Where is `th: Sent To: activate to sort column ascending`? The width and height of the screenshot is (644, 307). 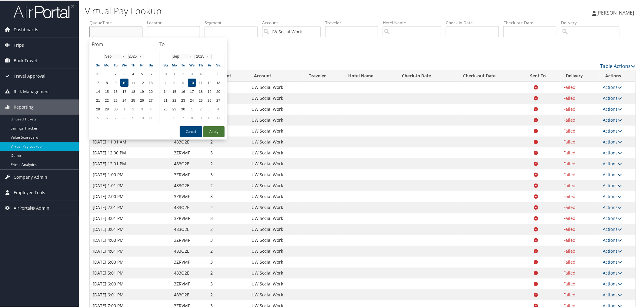 th: Sent To: activate to sort column ascending is located at coordinates (543, 75).